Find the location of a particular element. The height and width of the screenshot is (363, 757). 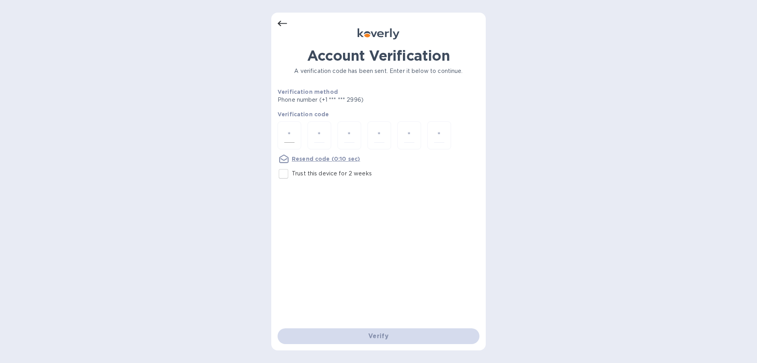

p: A verification code has been sent. Enter it below to continue. is located at coordinates (379, 71).